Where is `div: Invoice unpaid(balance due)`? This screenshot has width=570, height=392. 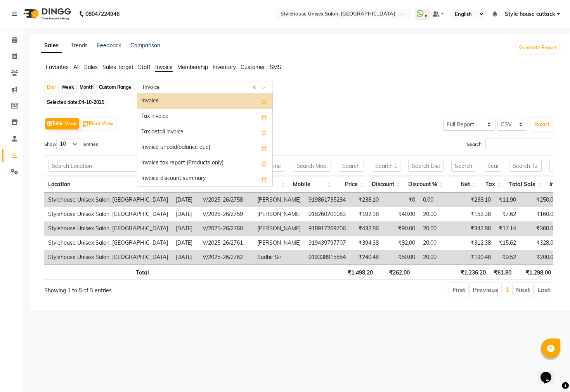 div: Invoice unpaid(balance due) is located at coordinates (205, 148).